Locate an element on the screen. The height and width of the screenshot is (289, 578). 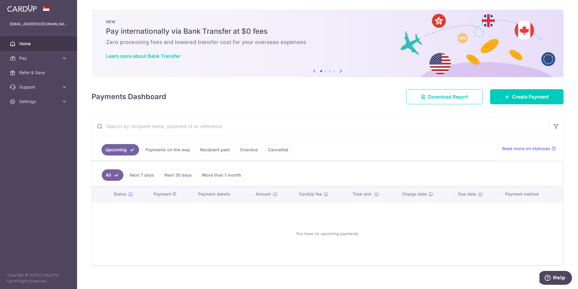
span: Home is located at coordinates (39, 44).